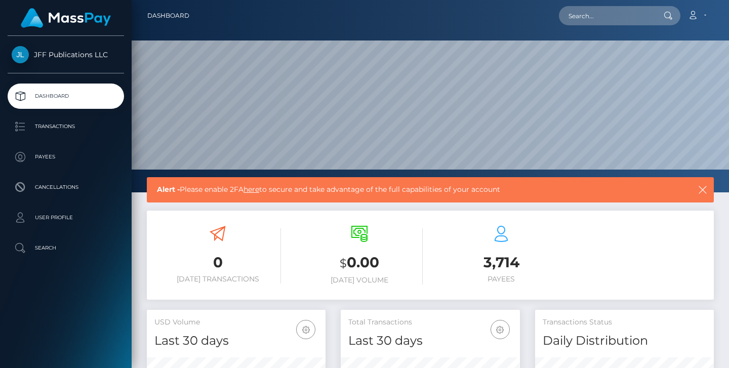 This screenshot has height=368, width=729. What do you see at coordinates (624, 322) in the screenshot?
I see `h5: Transactions Status` at bounding box center [624, 322].